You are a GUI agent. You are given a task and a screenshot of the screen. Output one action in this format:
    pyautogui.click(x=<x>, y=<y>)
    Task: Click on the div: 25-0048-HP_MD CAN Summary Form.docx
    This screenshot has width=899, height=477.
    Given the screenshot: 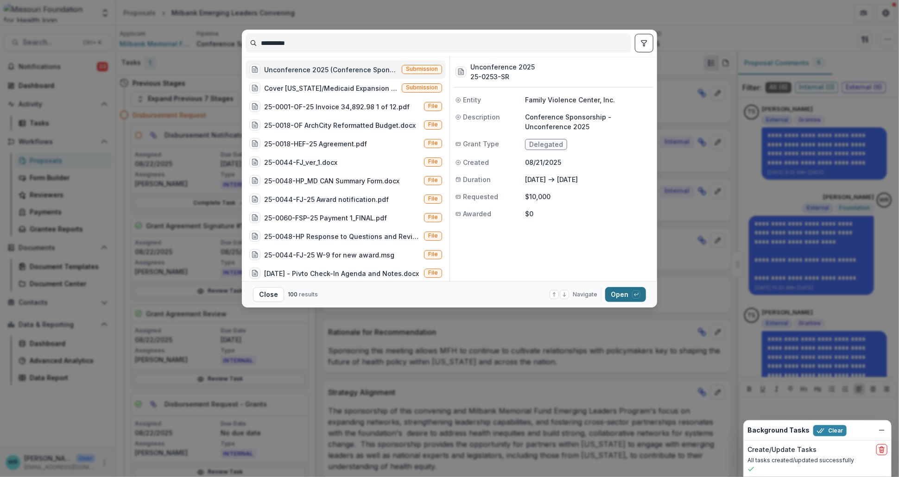 What is the action you would take?
    pyautogui.click(x=332, y=181)
    